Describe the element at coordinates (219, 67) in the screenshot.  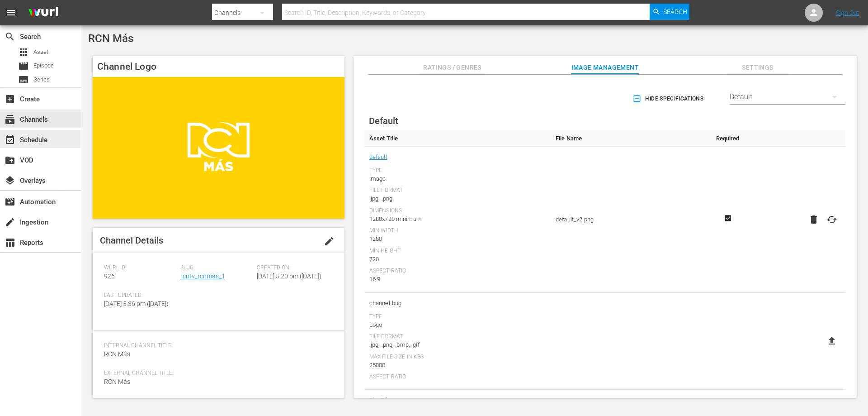
I see `h4: Channel Logo` at that location.